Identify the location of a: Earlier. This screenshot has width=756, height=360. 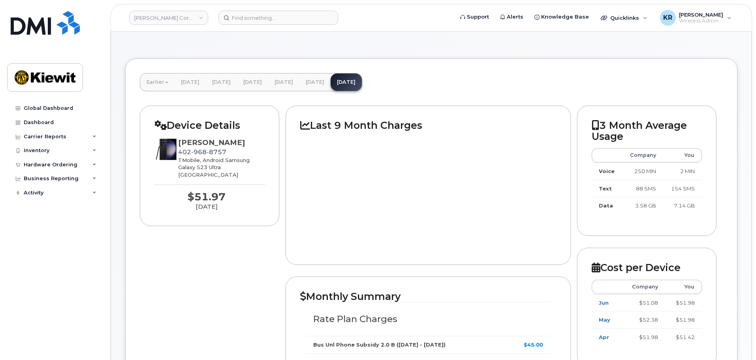
(157, 82).